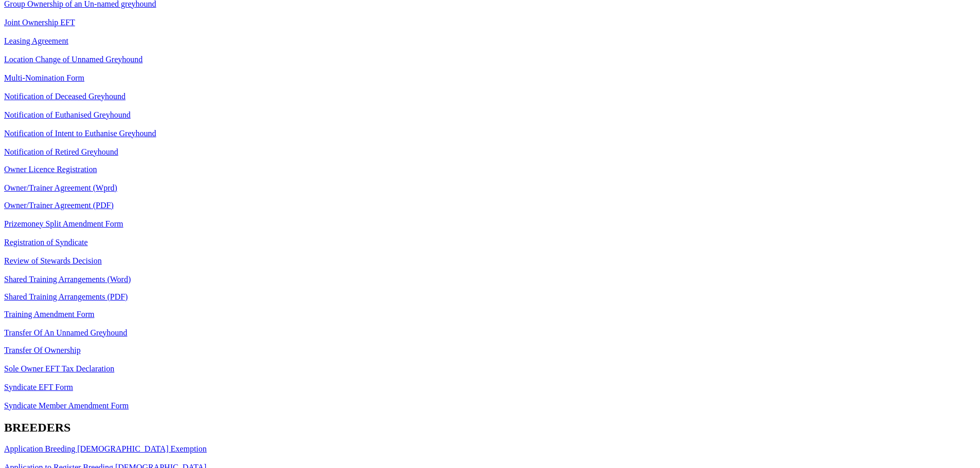 This screenshot has width=980, height=468. What do you see at coordinates (45, 242) in the screenshot?
I see `a: Registration of Syndicate` at bounding box center [45, 242].